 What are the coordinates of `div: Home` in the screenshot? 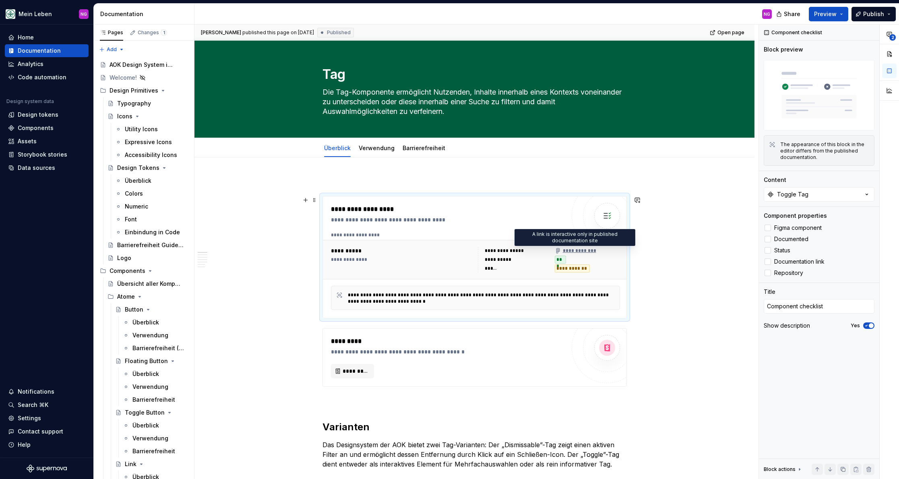 It's located at (26, 37).